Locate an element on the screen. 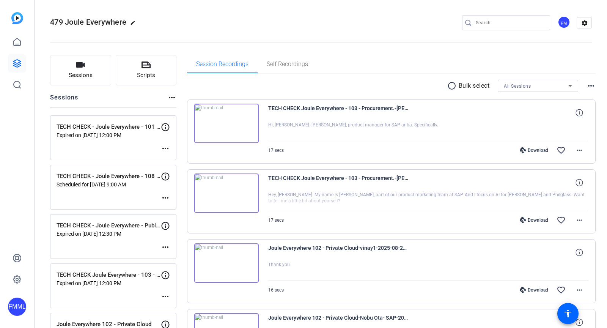 This screenshot has width=607, height=328. ngx-avatar: Flying Monkeys Media, LLC is located at coordinates (564, 22).